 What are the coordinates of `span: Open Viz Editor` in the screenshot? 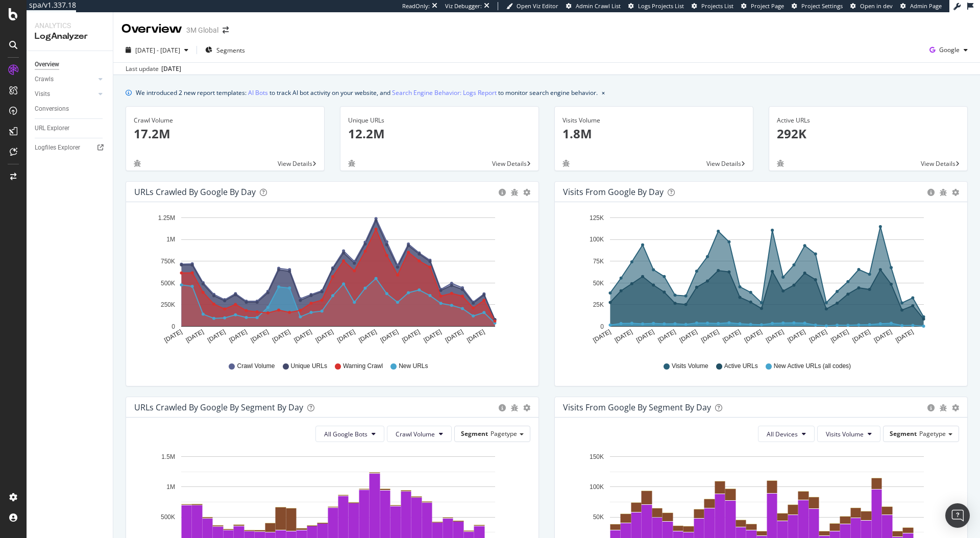 It's located at (537, 6).